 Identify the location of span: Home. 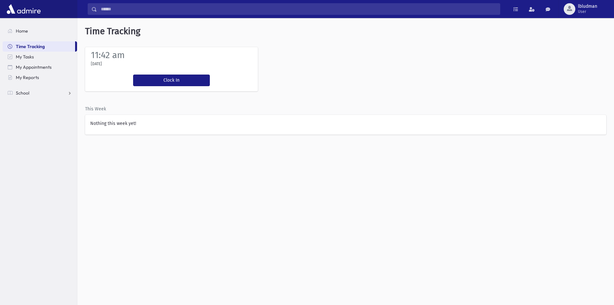
(22, 31).